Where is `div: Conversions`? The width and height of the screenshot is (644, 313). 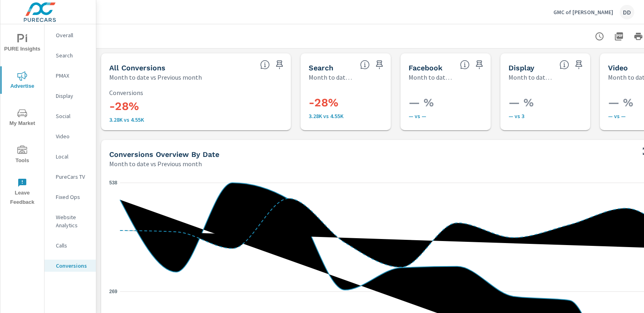 div: Conversions is located at coordinates (70, 266).